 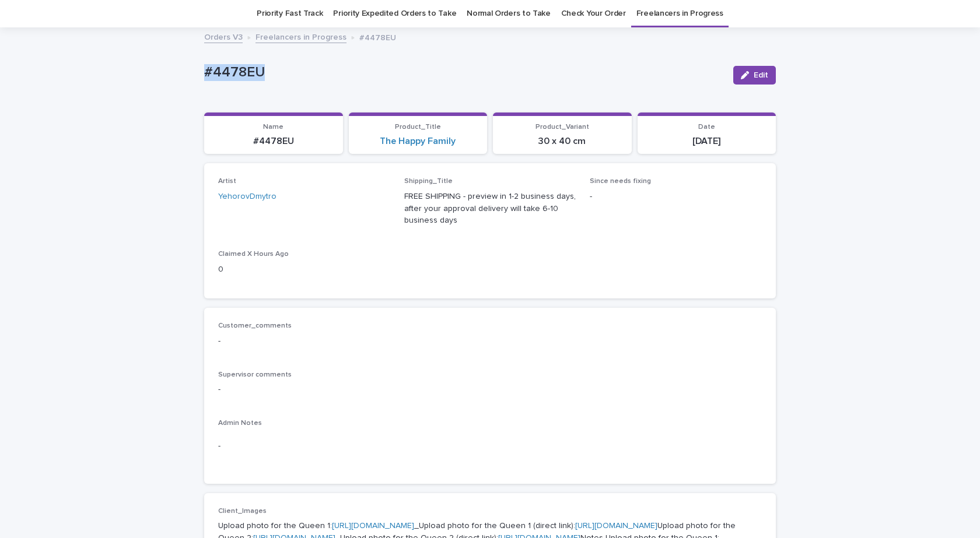 What do you see at coordinates (243, 511) in the screenshot?
I see `span: Client_Images` at bounding box center [243, 511].